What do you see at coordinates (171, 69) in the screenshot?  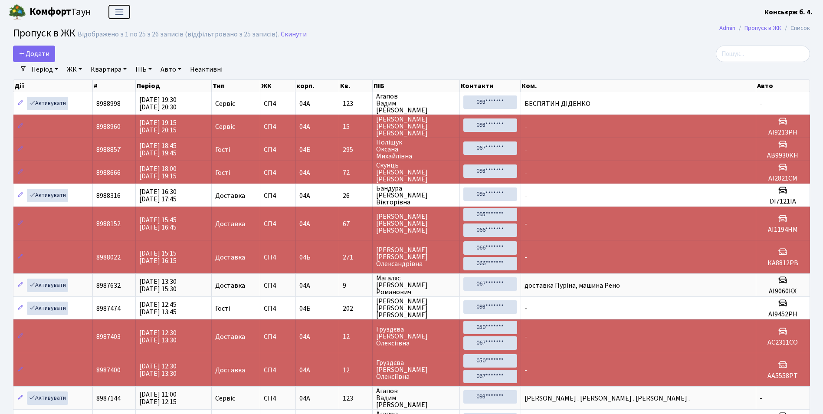 I see `a: Авто` at bounding box center [171, 69].